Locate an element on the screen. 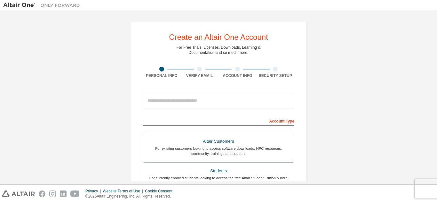  div: Personal Info is located at coordinates (162, 76).